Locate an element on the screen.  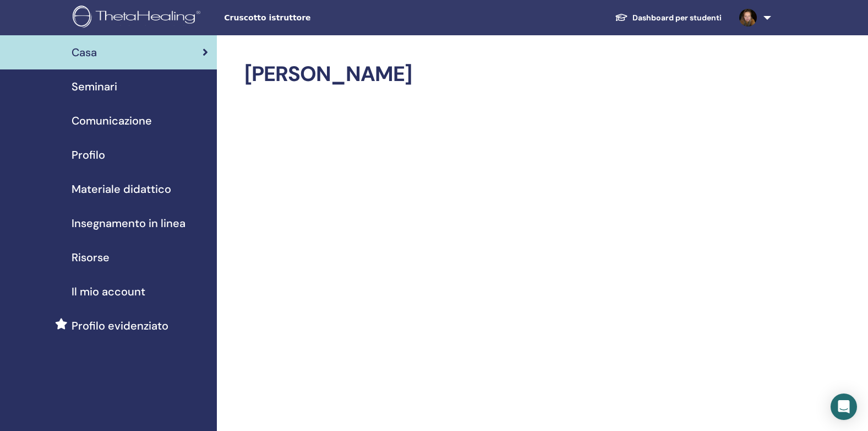
span: Seminari is located at coordinates (94, 86).